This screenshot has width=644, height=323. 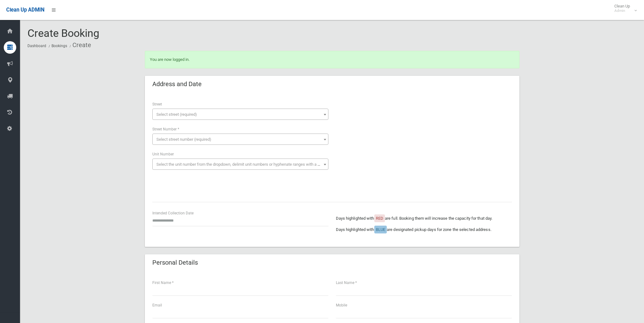 I want to click on div: You are now logged in., so click(x=332, y=60).